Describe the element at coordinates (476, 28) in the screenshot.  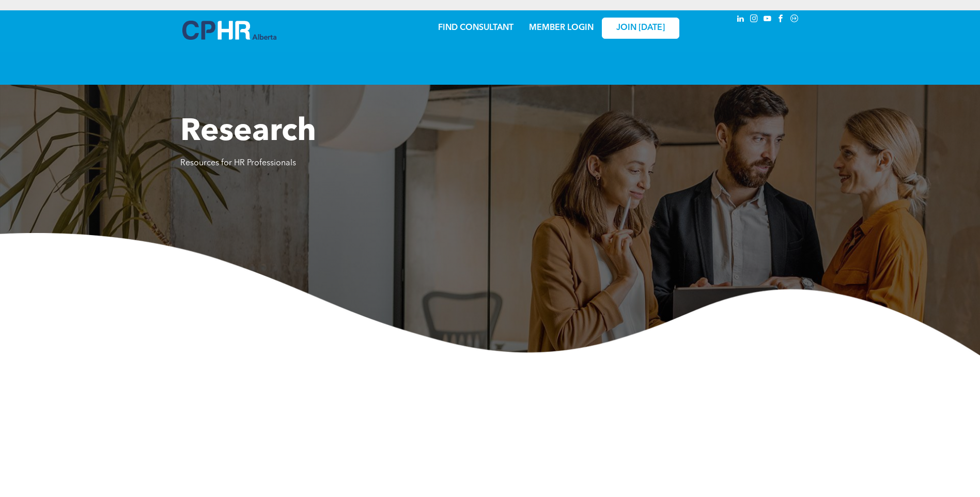
I see `a: FIND CONSULTANT` at that location.